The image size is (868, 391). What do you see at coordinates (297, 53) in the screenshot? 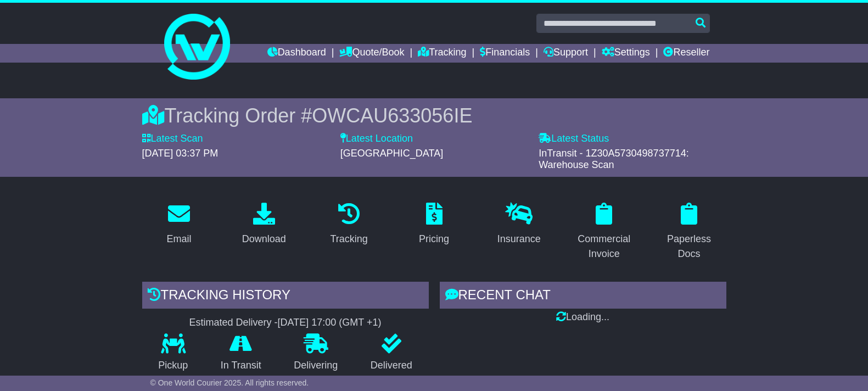
I see `a: Dashboard` at bounding box center [297, 53].